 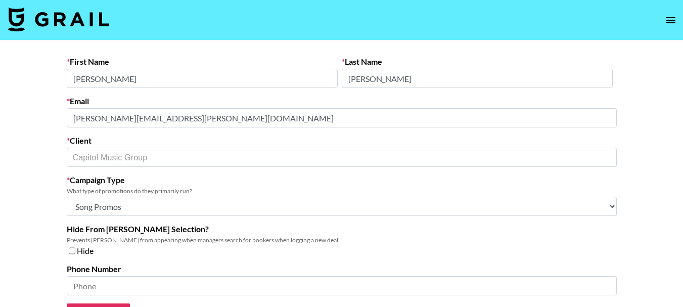 I want to click on input: Email, so click(x=342, y=118).